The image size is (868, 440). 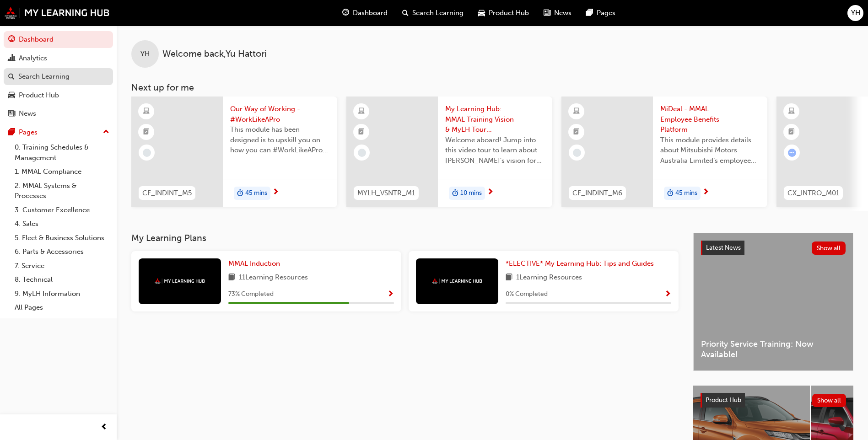 I want to click on div: Search Learning, so click(x=44, y=77).